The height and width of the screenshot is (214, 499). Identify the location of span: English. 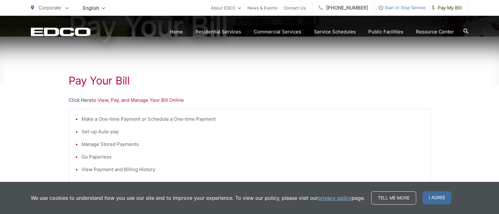
(94, 8).